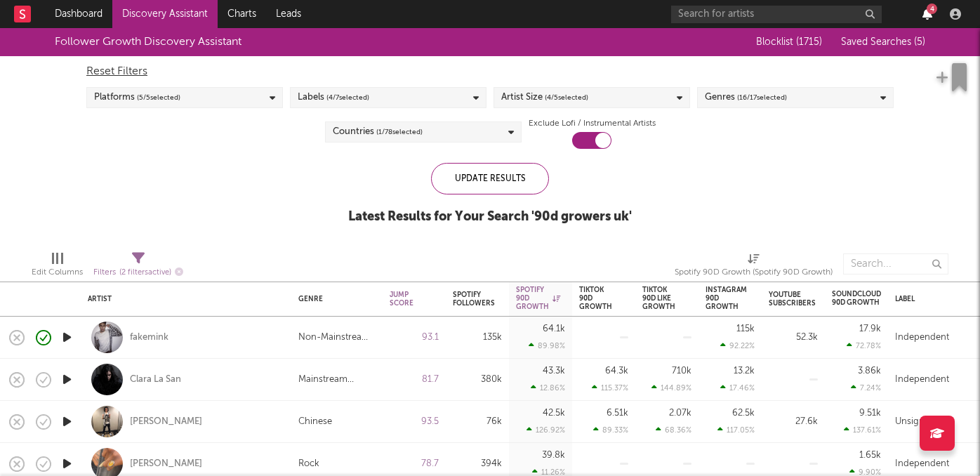 This screenshot has height=476, width=980. What do you see at coordinates (333, 98) in the screenshot?
I see `div: Labels` at bounding box center [333, 98].